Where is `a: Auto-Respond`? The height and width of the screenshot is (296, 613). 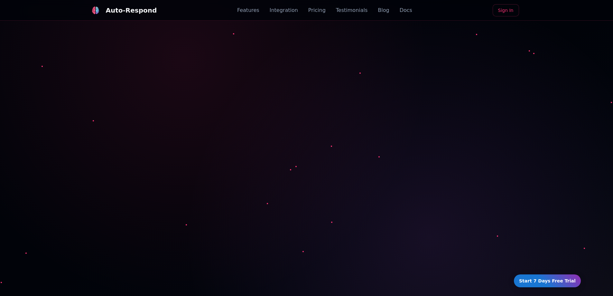
a: Auto-Respond is located at coordinates (123, 10).